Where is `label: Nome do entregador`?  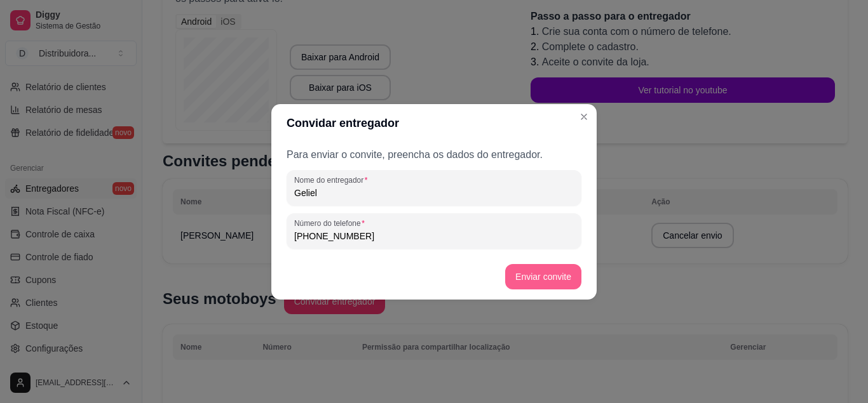 label: Nome do entregador is located at coordinates (333, 180).